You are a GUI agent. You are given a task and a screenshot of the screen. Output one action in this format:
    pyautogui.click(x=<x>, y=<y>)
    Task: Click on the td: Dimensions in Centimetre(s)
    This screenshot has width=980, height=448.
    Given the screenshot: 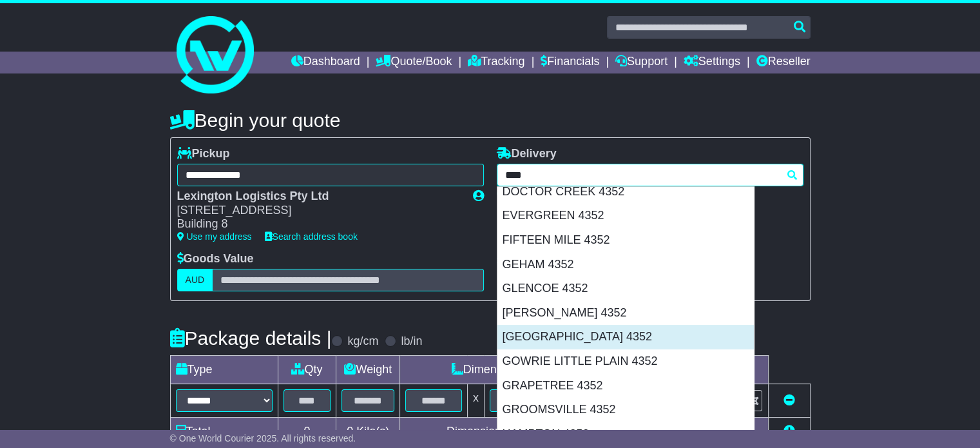 What is the action you would take?
    pyautogui.click(x=518, y=431)
    